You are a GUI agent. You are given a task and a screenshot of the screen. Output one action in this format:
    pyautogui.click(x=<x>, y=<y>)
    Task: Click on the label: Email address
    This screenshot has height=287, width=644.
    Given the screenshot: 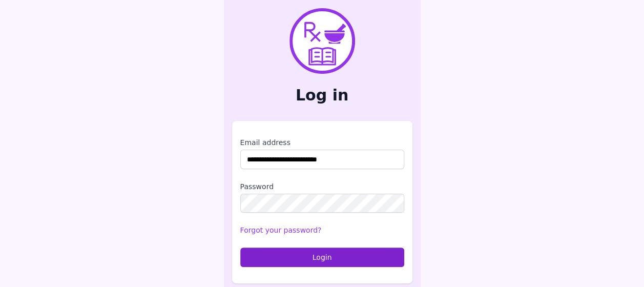 What is the action you would take?
    pyautogui.click(x=322, y=143)
    